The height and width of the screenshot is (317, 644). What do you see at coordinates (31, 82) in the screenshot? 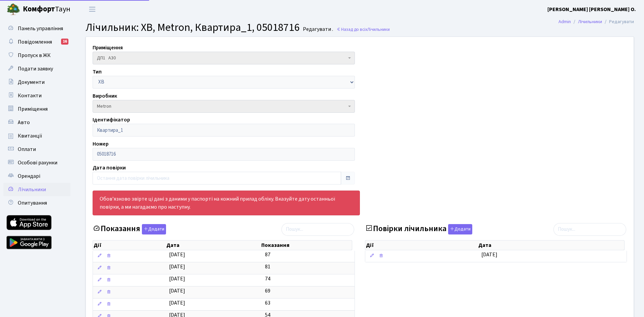
I see `span: Документи` at bounding box center [31, 82].